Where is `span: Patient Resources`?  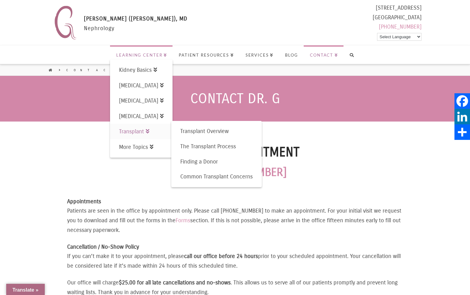 span: Patient Resources is located at coordinates (206, 55).